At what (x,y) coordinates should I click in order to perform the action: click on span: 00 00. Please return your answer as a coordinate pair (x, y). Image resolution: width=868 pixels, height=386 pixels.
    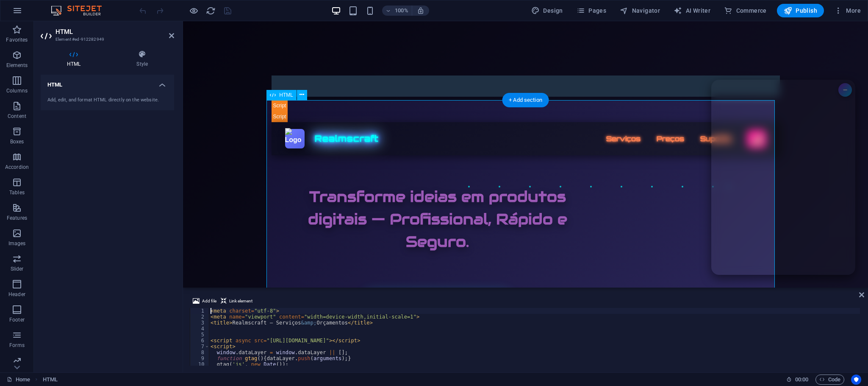
    Looking at the image, I should click on (802, 380).